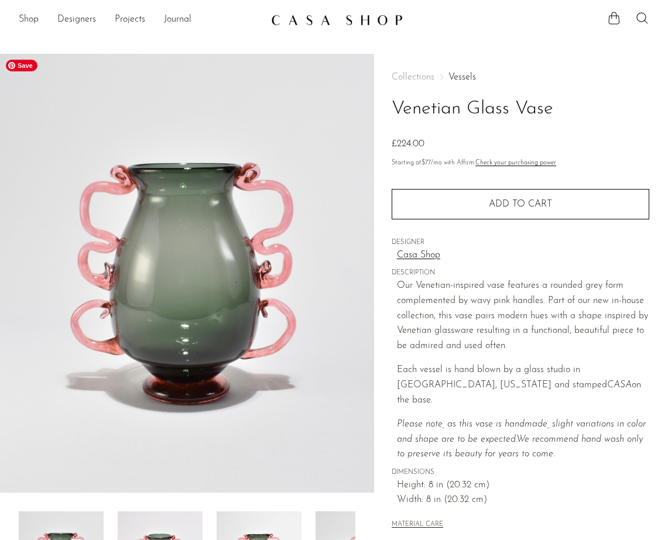 This screenshot has height=540, width=668. Describe the element at coordinates (520, 473) in the screenshot. I see `span: DIMENSIONS` at that location.